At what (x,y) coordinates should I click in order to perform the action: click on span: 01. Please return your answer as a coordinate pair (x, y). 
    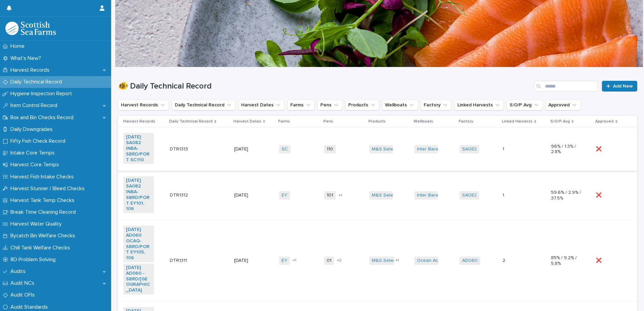
    Looking at the image, I should click on (329, 260).